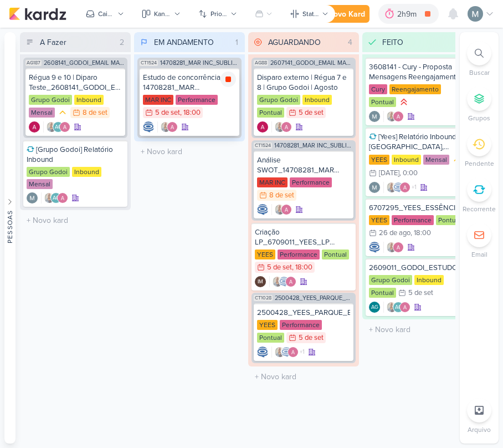 The width and height of the screenshot is (503, 448). I want to click on p: Arquivo, so click(479, 430).